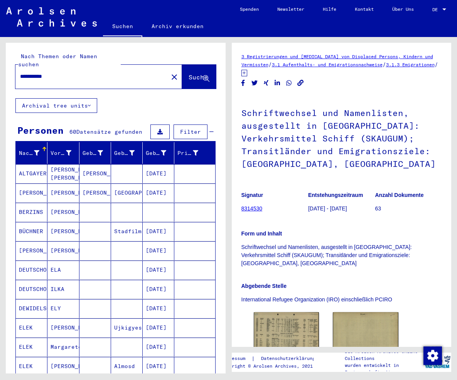  What do you see at coordinates (408, 209) in the screenshot?
I see `p: 63` at bounding box center [408, 209].